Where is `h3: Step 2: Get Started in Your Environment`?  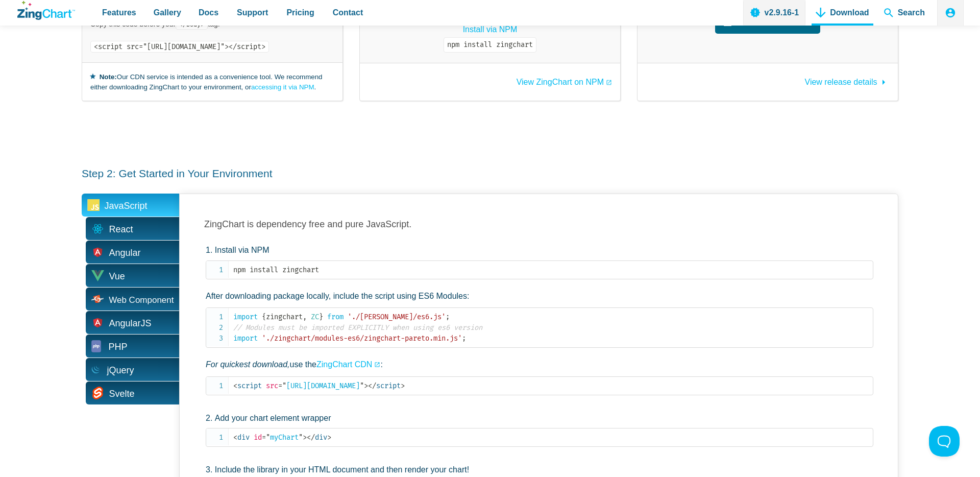 h3: Step 2: Get Started in Your Environment is located at coordinates (490, 173).